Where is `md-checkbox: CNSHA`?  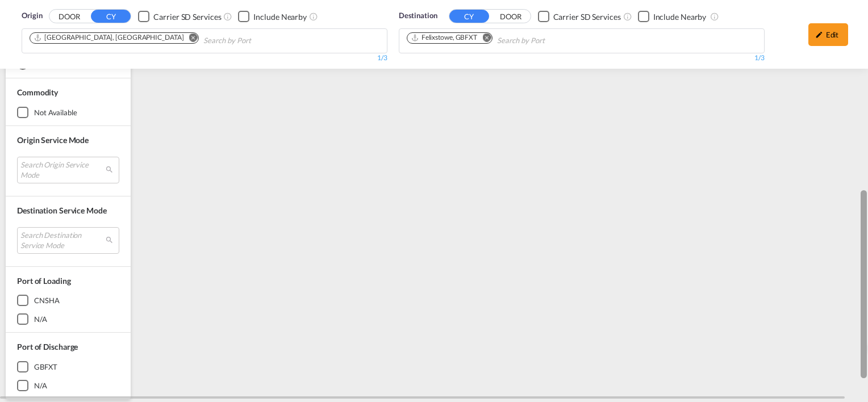
md-checkbox: CNSHA is located at coordinates (68, 301).